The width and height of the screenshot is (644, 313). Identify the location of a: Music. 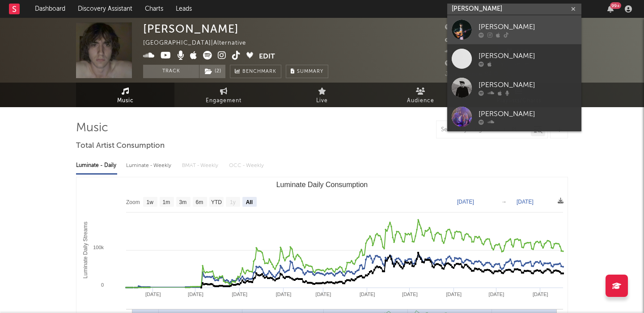
(125, 95).